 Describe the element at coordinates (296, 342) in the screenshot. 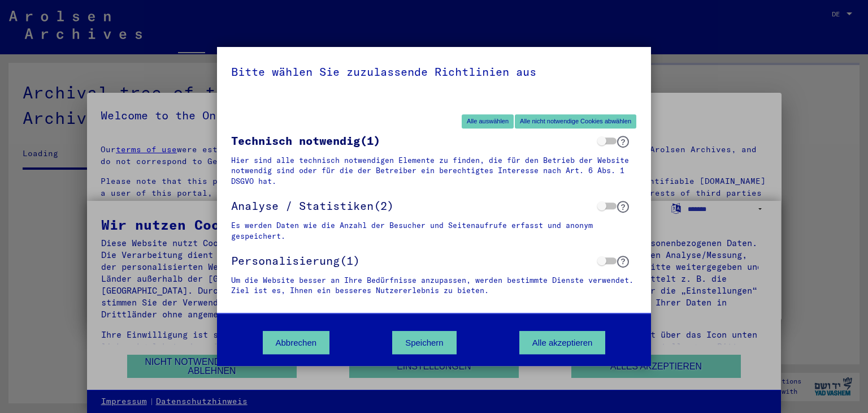

I see `button: Abbrechen` at that location.